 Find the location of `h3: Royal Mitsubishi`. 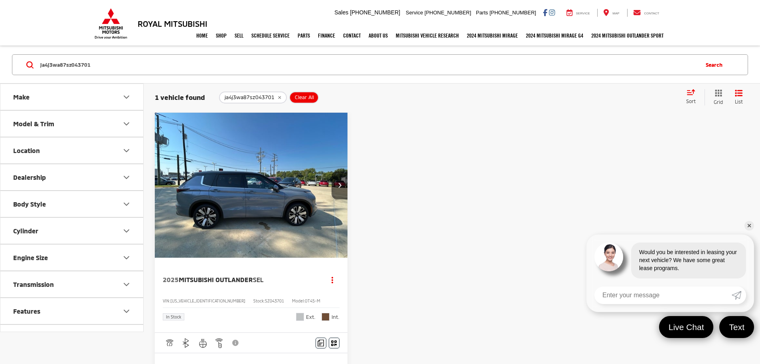

h3: Royal Mitsubishi is located at coordinates (172, 24).